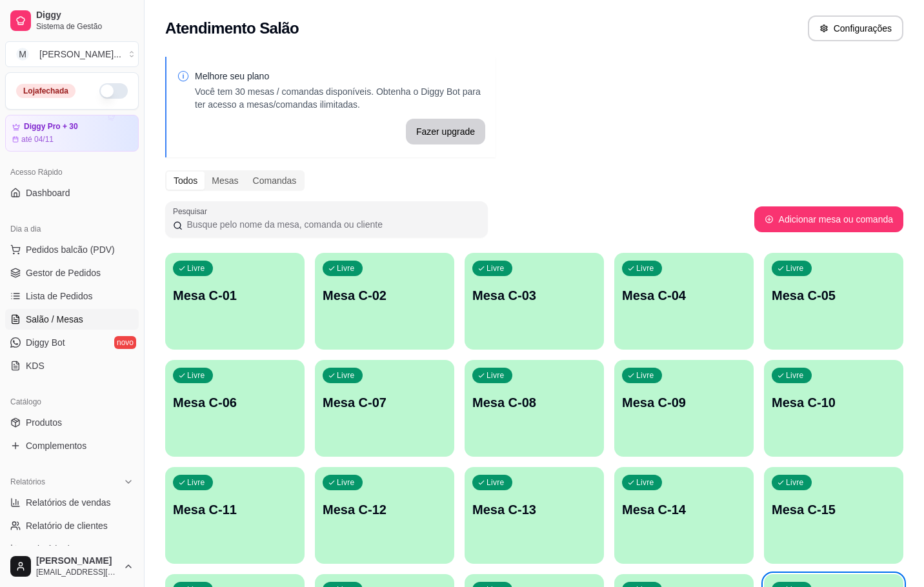  Describe the element at coordinates (235, 301) in the screenshot. I see `button: LivreMesa C-01` at that location.